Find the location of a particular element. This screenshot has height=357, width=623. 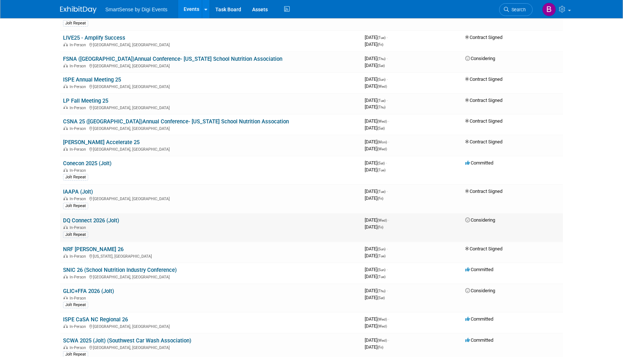

a: LIVE25 - Amplify Success is located at coordinates (94, 38).